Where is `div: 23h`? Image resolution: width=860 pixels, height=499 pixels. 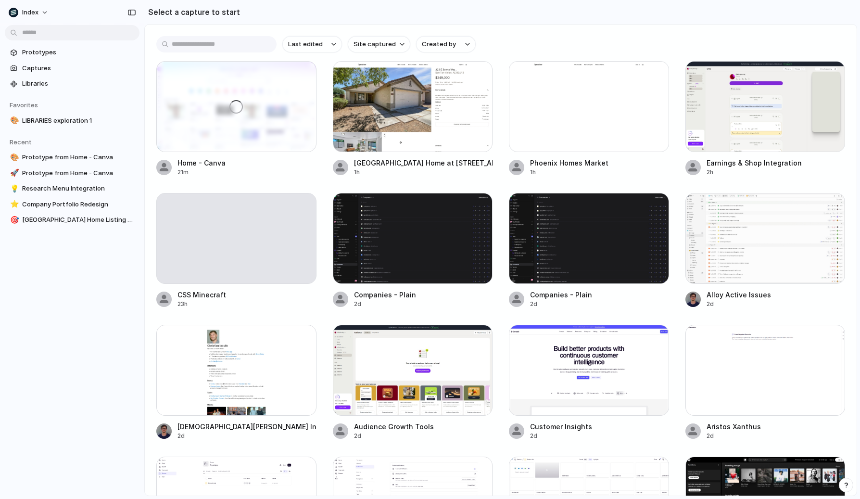 div: 23h is located at coordinates (202, 304).